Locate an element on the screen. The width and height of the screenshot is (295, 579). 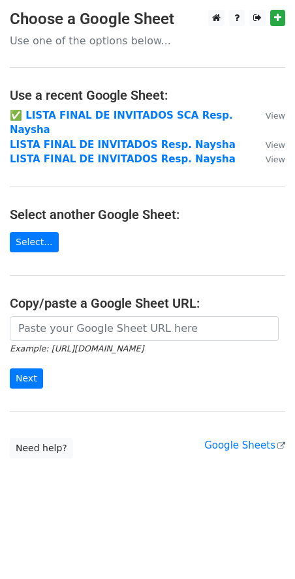
h4: Select another Google Sheet: is located at coordinates (147, 214).